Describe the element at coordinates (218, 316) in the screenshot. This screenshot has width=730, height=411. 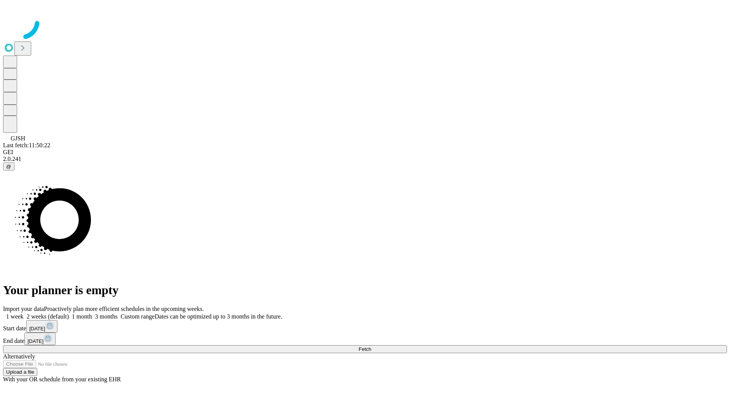
I see `span: Dates can be optimized up to 3 months in the future.` at that location.